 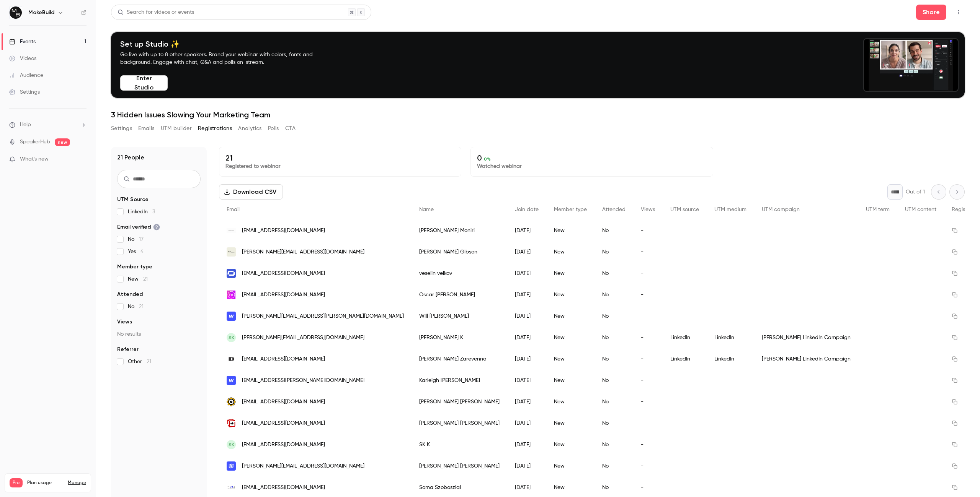 I want to click on h6: MakeBuild, so click(x=42, y=12).